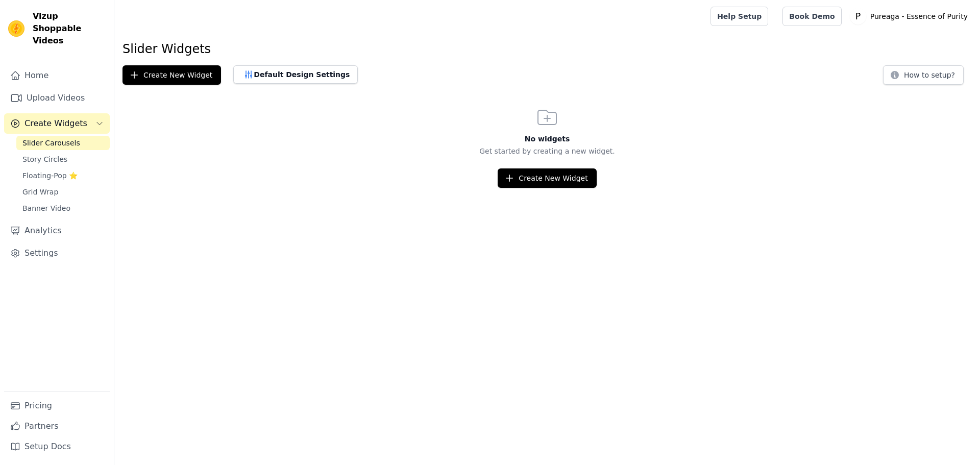  I want to click on button: Create Widgets, so click(56, 124).